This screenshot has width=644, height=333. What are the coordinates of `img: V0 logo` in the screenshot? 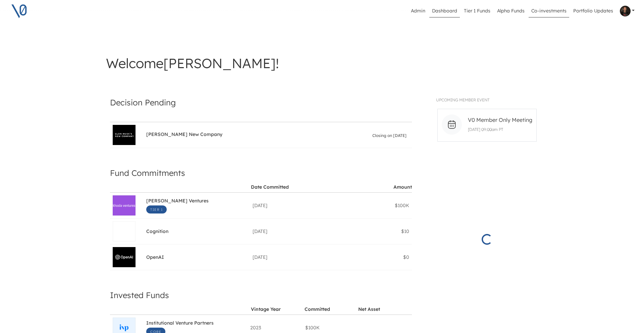 It's located at (19, 11).